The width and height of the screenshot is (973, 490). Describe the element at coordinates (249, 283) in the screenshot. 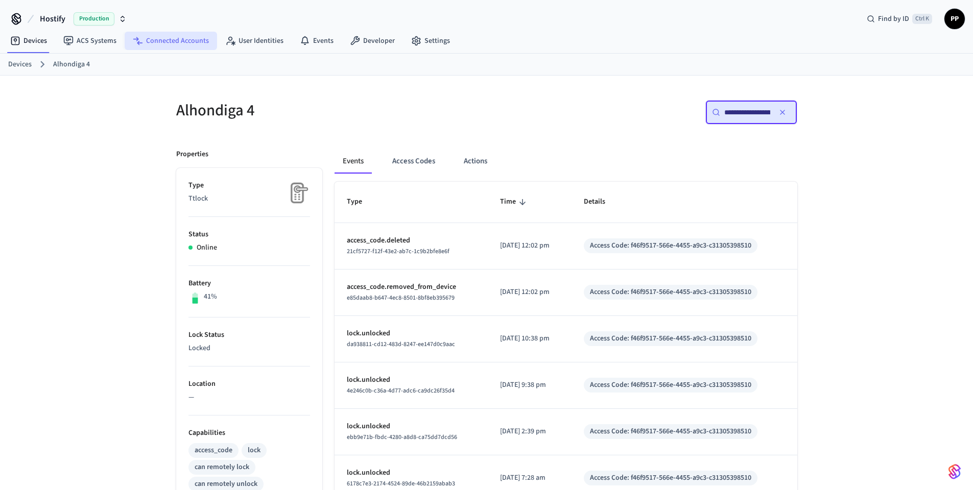

I see `p: Battery` at that location.